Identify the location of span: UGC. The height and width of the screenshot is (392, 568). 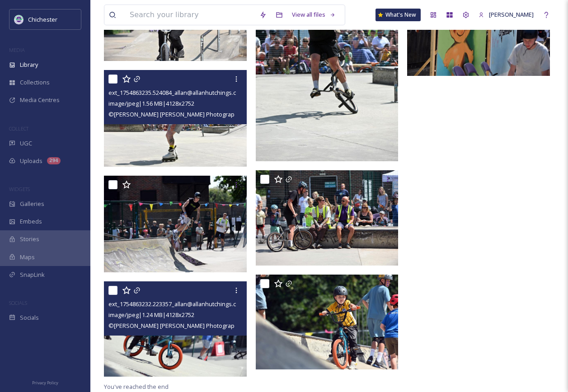
(26, 143).